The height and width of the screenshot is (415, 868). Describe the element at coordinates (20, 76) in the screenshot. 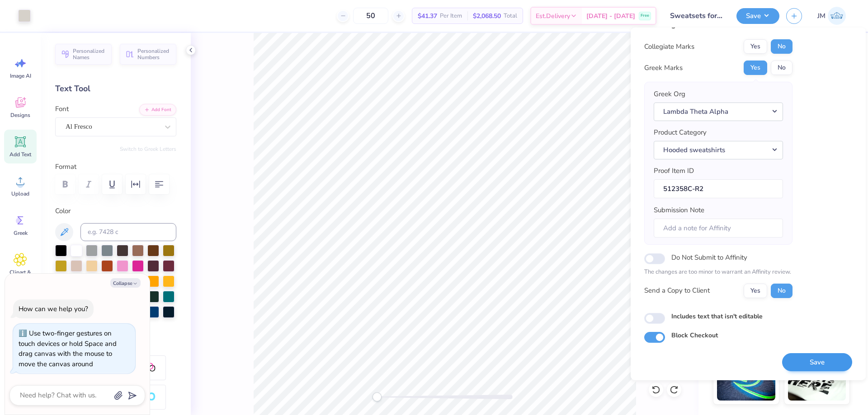

I see `span: Image AI` at that location.